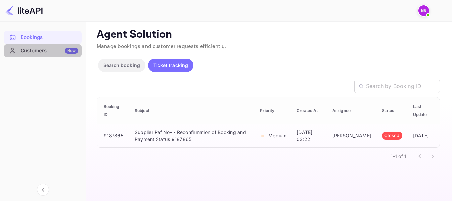 The image size is (452, 201). Describe the element at coordinates (273, 111) in the screenshot. I see `th: Priority` at that location.